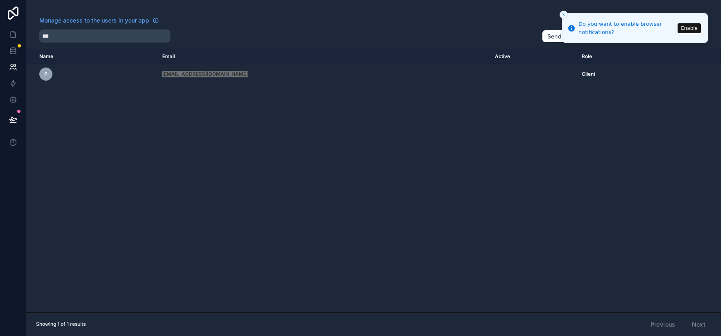  What do you see at coordinates (46, 74) in the screenshot?
I see `span: p` at bounding box center [46, 74].